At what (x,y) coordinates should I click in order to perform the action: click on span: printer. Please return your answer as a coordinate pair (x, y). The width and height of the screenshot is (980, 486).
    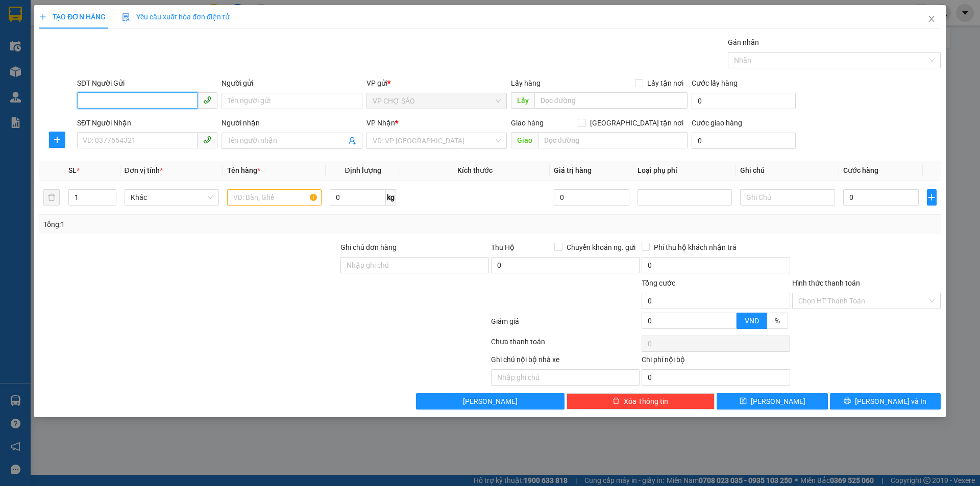
    Looking at the image, I should click on (847, 402).